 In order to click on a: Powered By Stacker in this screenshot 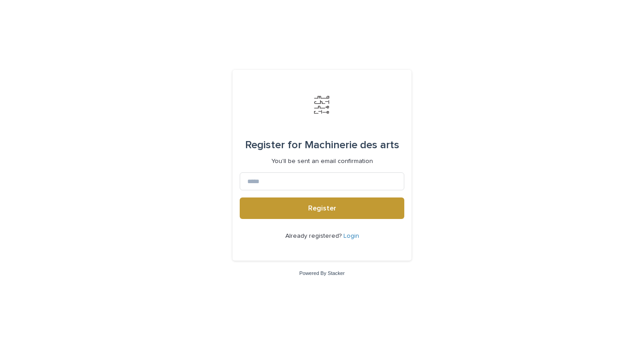, I will do `click(322, 273)`.